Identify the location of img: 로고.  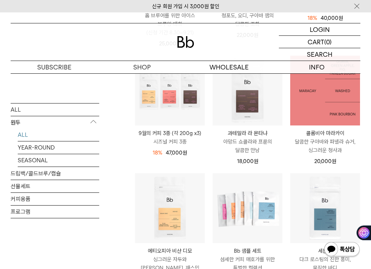
(186, 42).